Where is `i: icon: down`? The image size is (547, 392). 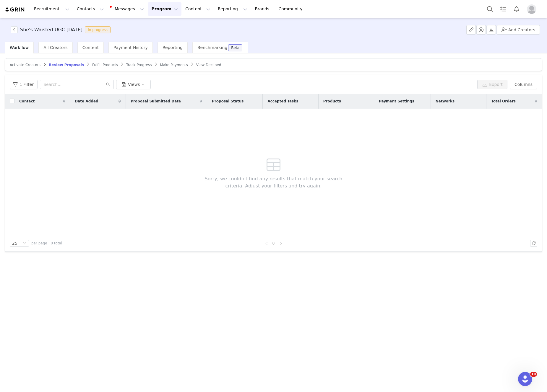 i: icon: down is located at coordinates (25, 243).